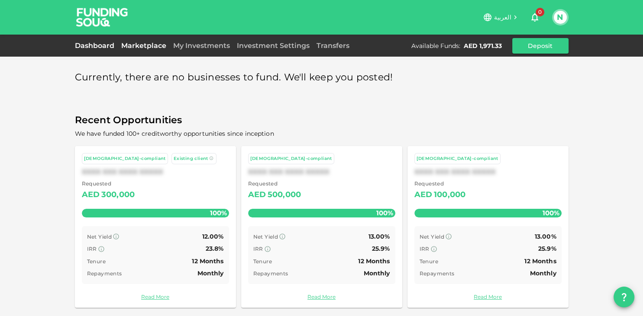 The width and height of the screenshot is (643, 316). What do you see at coordinates (284, 195) in the screenshot?
I see `div: 500,000` at bounding box center [284, 195].